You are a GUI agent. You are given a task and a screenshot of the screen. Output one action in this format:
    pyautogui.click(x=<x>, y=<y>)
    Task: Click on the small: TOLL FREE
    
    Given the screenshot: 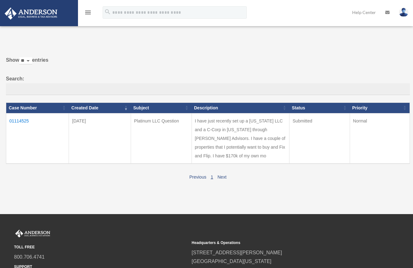 What is the action you would take?
    pyautogui.click(x=100, y=247)
    